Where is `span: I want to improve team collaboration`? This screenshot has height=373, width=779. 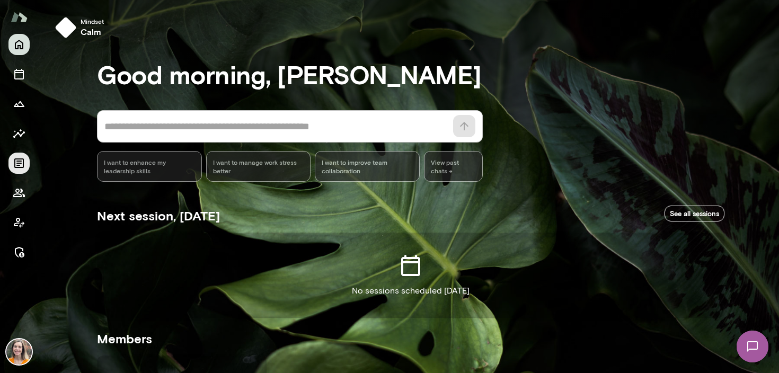
span: I want to improve team collaboration is located at coordinates (367, 166).